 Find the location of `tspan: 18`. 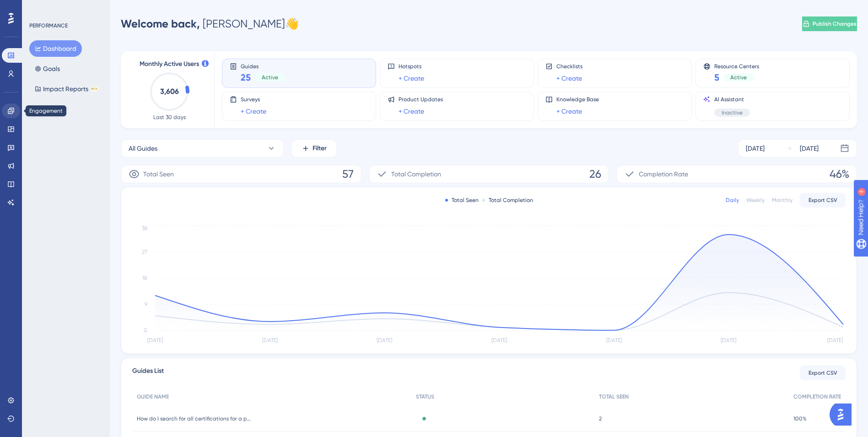

tspan: 18 is located at coordinates (144, 278).